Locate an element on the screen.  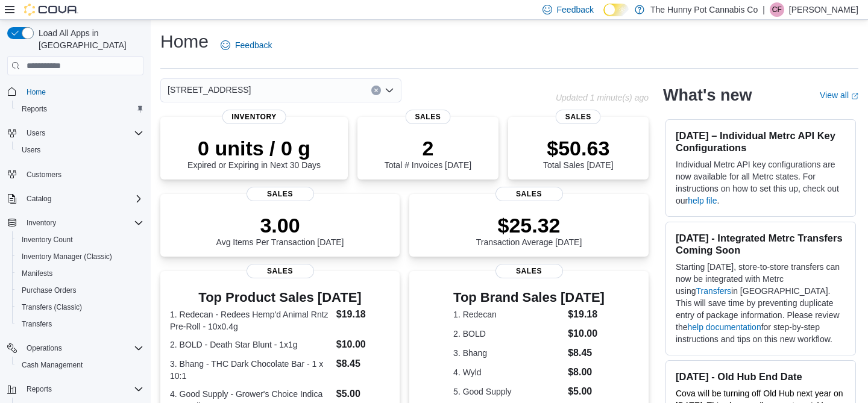
p: 3.00 is located at coordinates (280, 225).